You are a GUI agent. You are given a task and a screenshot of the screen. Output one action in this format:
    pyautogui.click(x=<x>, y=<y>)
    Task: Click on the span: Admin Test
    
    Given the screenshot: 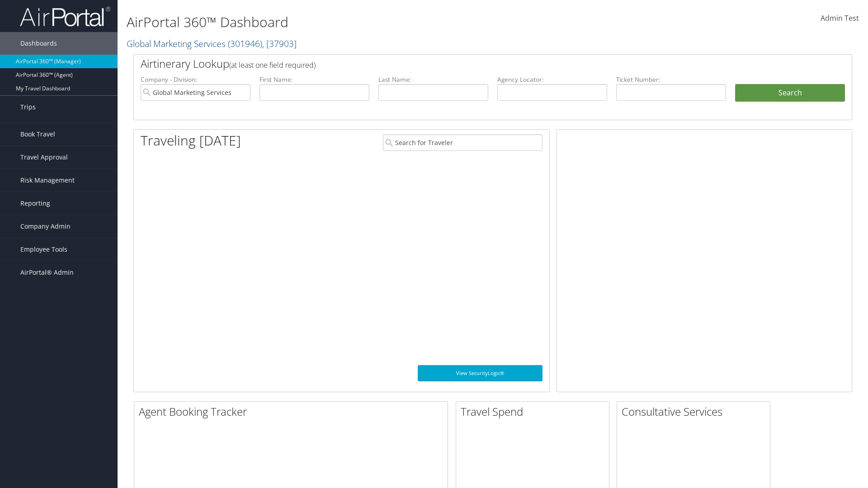 What is the action you would take?
    pyautogui.click(x=839, y=18)
    